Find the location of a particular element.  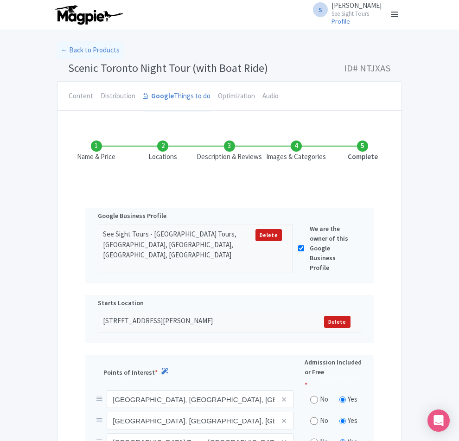

div: Open Intercom Messenger is located at coordinates (438, 420).